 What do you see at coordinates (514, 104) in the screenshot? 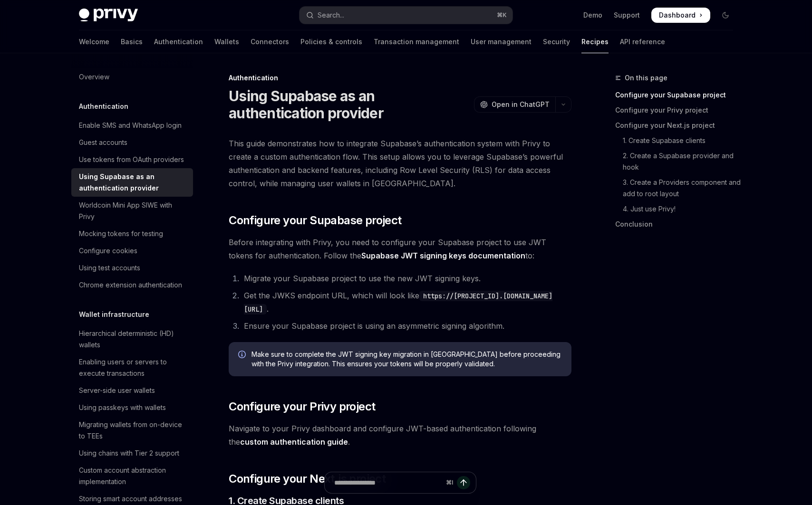
I see `button: Open in ChatGPT` at bounding box center [514, 104].